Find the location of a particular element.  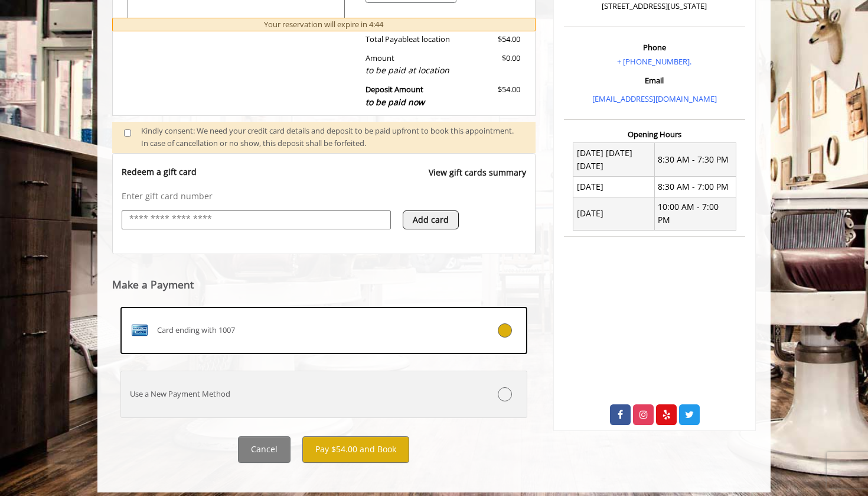

div: Total Payable is located at coordinates (411, 39).